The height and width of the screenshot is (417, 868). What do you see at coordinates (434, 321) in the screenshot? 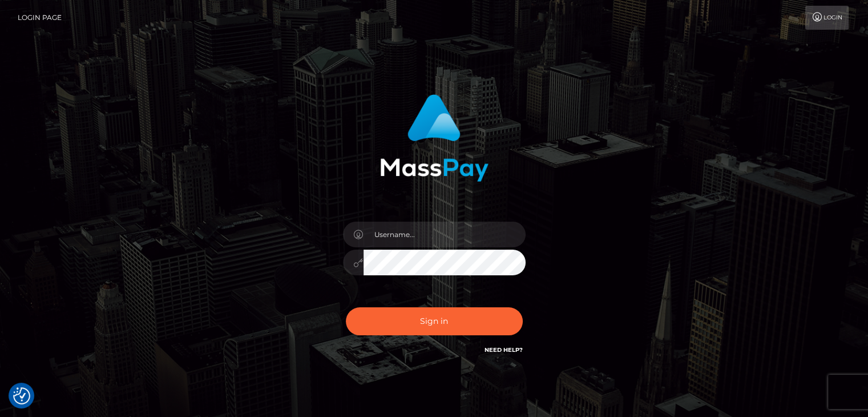
I see `button: Sign in` at bounding box center [434, 321].